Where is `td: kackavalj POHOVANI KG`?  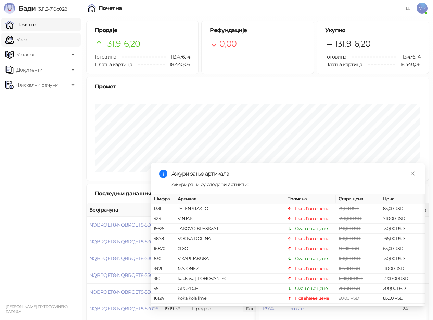 td: kackavalj POHOVANI KG is located at coordinates (230, 279).